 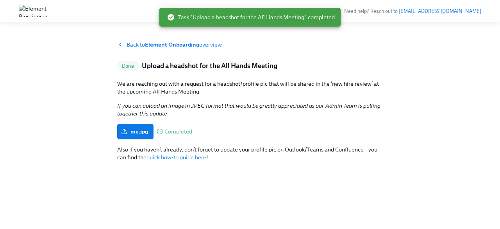 I want to click on h5: Upload a headshot for the All Hands Meeting, so click(x=209, y=66).